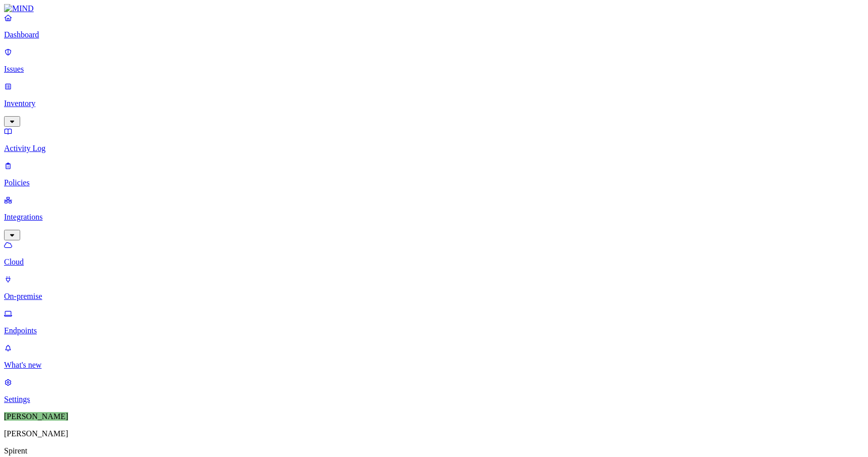  I want to click on p: Dashboard, so click(434, 35).